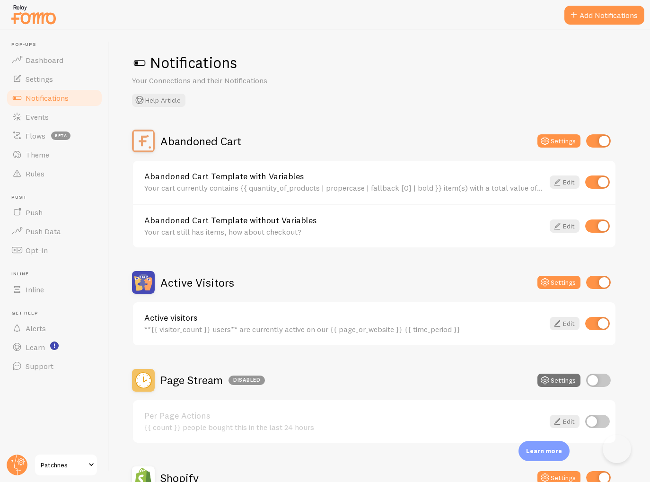  I want to click on div: Your cart still has items, how about checkout?, so click(344, 232).